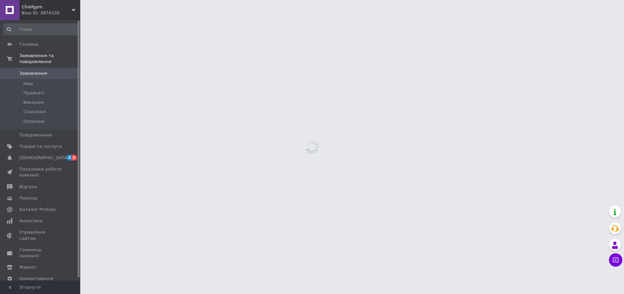 The image size is (624, 294). Describe the element at coordinates (40, 253) in the screenshot. I see `span: Гаманець компанії` at that location.